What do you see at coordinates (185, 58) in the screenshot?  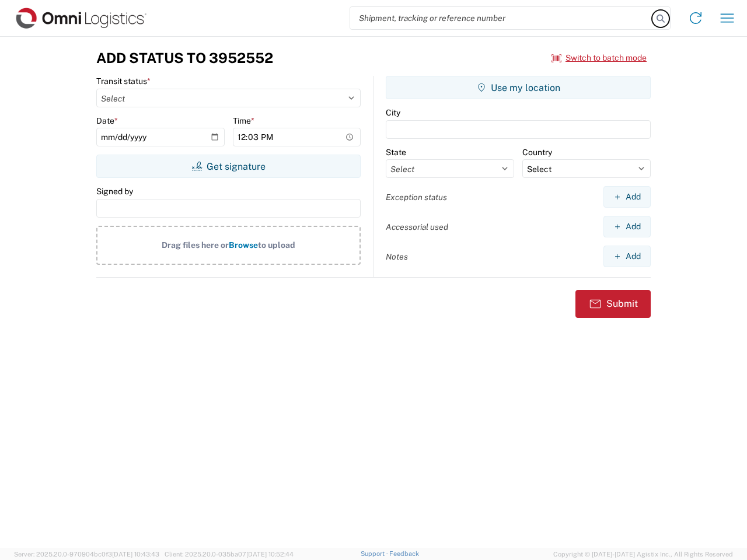 I see `h3: Add Status to 3952552` at bounding box center [185, 58].